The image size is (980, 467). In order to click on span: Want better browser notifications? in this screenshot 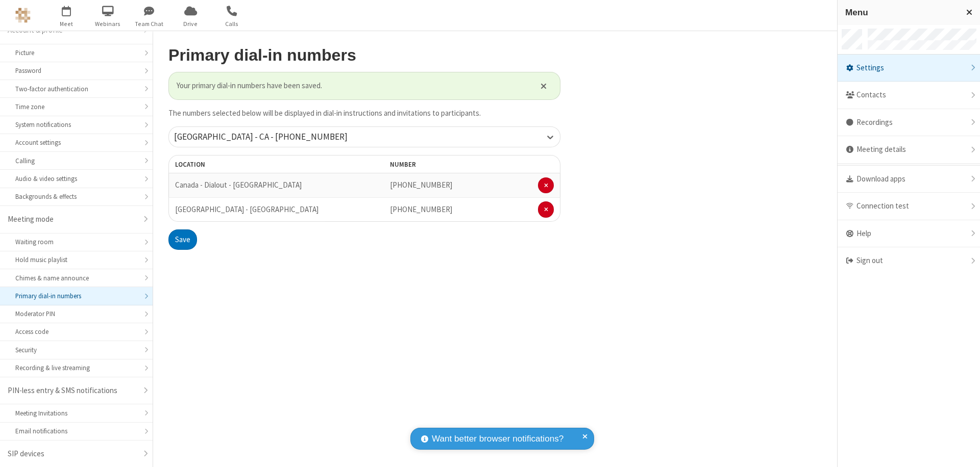, I will do `click(497, 439)`.